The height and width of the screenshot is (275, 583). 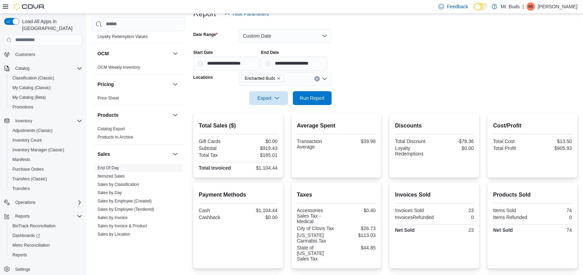 What do you see at coordinates (110, 193) in the screenshot?
I see `span: Sales by Day` at bounding box center [110, 193].